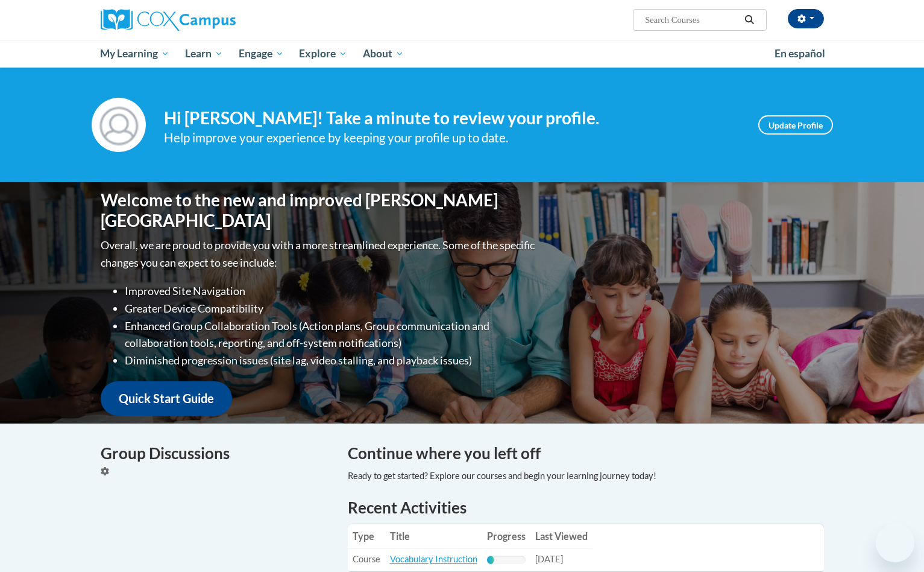  I want to click on h4: Continue where you left off, so click(585, 453).